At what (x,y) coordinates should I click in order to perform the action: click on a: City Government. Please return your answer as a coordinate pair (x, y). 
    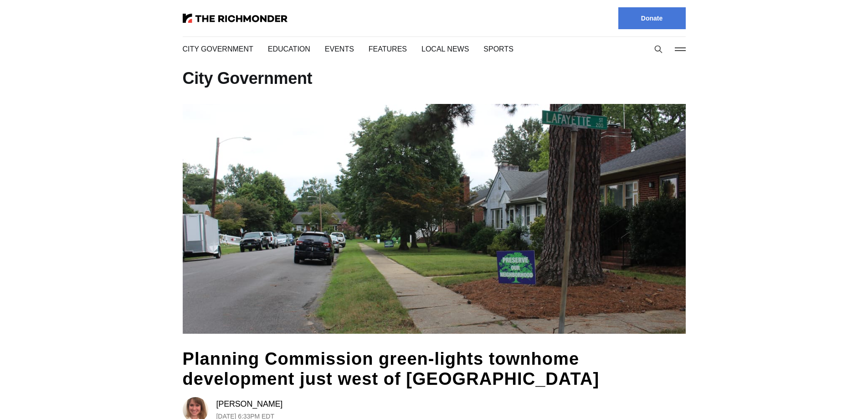
    Looking at the image, I should click on (218, 49).